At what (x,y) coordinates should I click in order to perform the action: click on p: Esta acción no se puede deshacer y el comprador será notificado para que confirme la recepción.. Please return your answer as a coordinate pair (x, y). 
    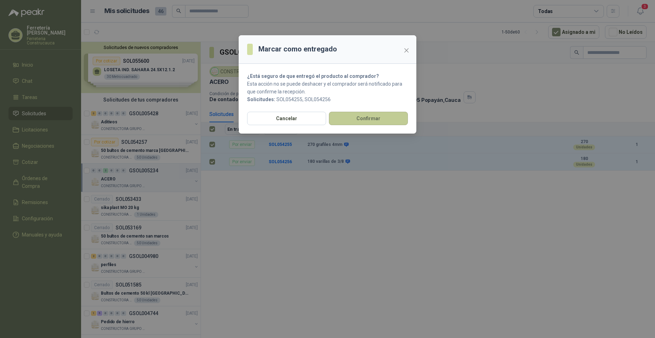
    Looking at the image, I should click on (327, 88).